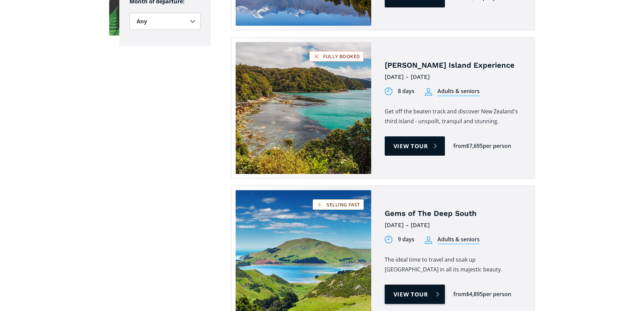  Describe the element at coordinates (399, 239) in the screenshot. I see `div: 9` at that location.